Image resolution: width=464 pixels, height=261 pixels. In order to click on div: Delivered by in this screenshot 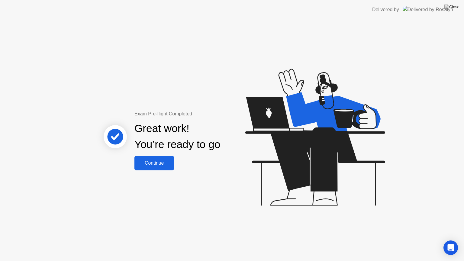, I will do `click(385, 10)`.